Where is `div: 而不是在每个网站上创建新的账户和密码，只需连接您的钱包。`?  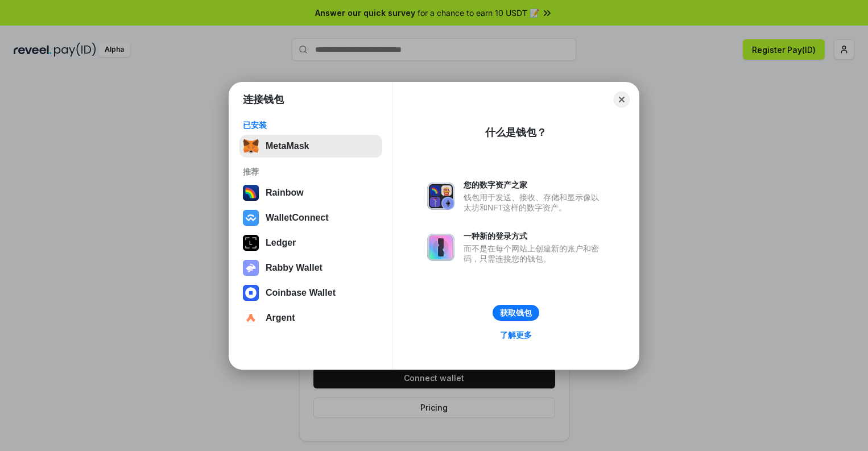 div: 而不是在每个网站上创建新的账户和密码，只需连接您的钱包。 is located at coordinates (534, 254).